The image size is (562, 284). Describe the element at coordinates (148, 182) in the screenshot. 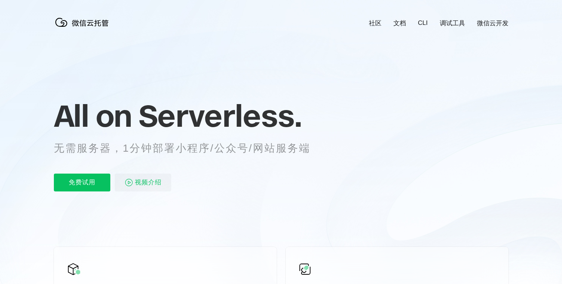

I see `span: 视频介绍` at that location.